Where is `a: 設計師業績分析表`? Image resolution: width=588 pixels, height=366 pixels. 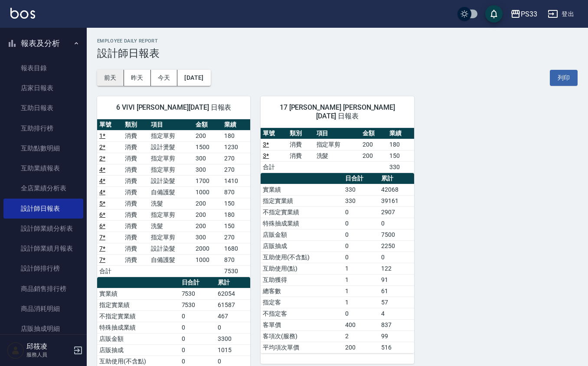
a: 設計師業績分析表 is located at coordinates (44, 229).